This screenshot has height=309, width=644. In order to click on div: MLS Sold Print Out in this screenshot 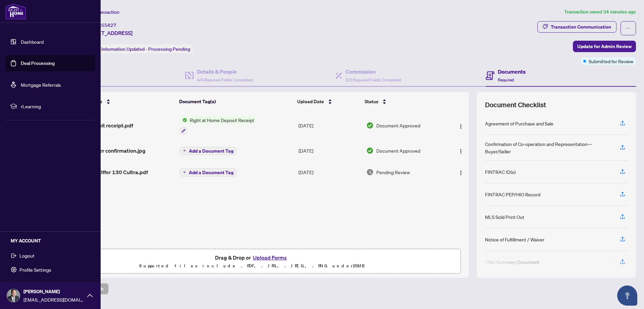, I will do `click(504, 217)`.